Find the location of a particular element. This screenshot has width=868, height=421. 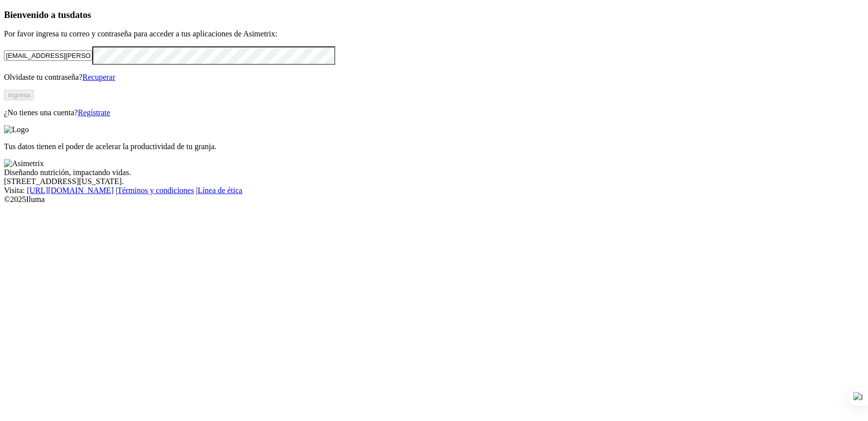

div: © 2025 Iluma is located at coordinates (434, 200).